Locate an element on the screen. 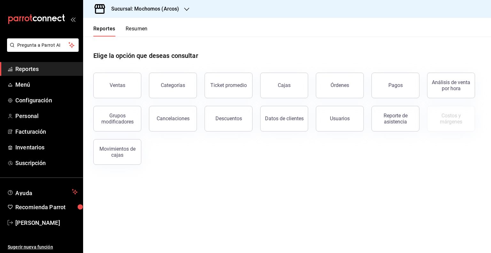  button: Usuarios is located at coordinates (340, 119).